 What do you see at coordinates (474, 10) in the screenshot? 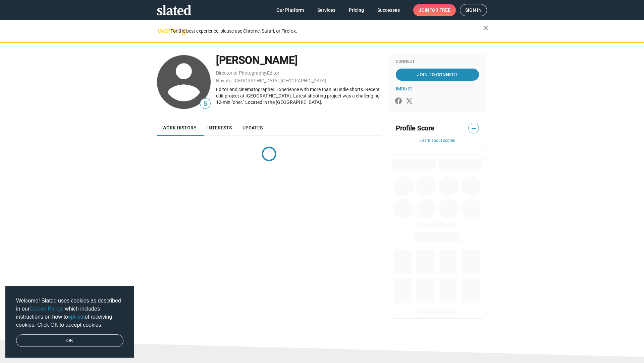
I see `a: Sign in` at bounding box center [474, 10].